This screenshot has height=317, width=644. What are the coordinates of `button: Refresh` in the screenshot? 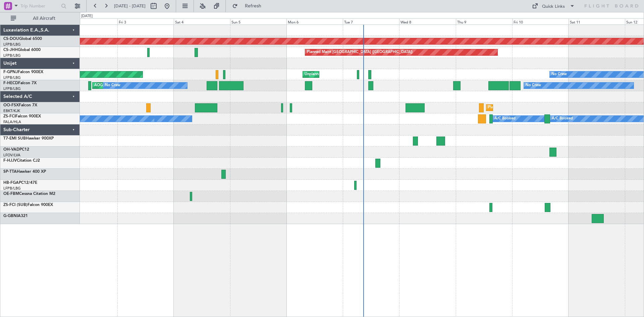 It's located at (249, 6).